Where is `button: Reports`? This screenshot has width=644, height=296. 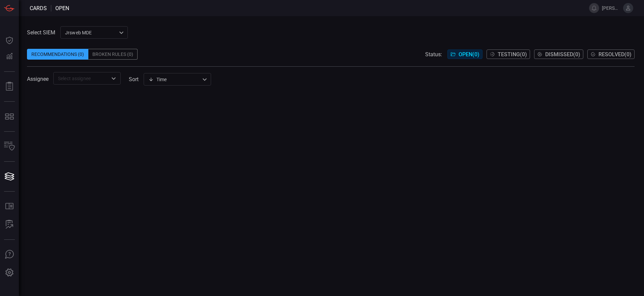 button: Reports is located at coordinates (10, 86).